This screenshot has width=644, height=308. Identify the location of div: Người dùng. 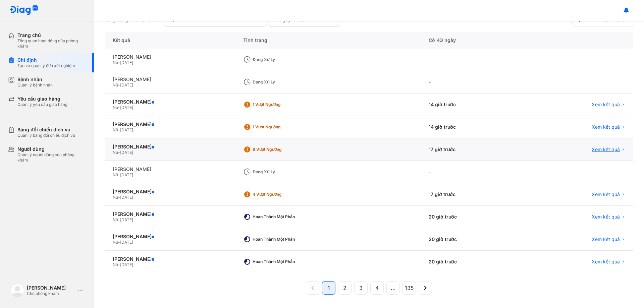
(52, 149).